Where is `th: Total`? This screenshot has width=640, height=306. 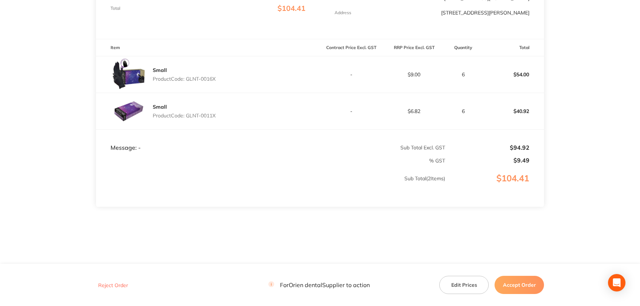 th: Total is located at coordinates (513, 48).